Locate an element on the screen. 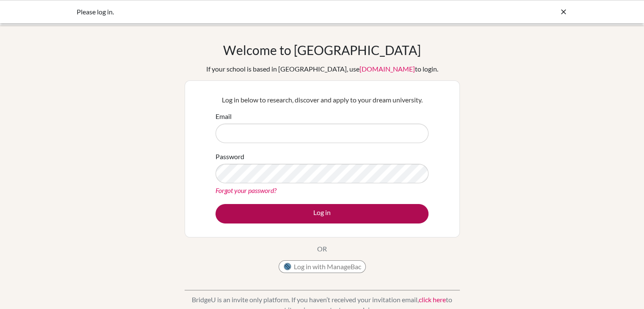  label: Email is located at coordinates (224, 116).